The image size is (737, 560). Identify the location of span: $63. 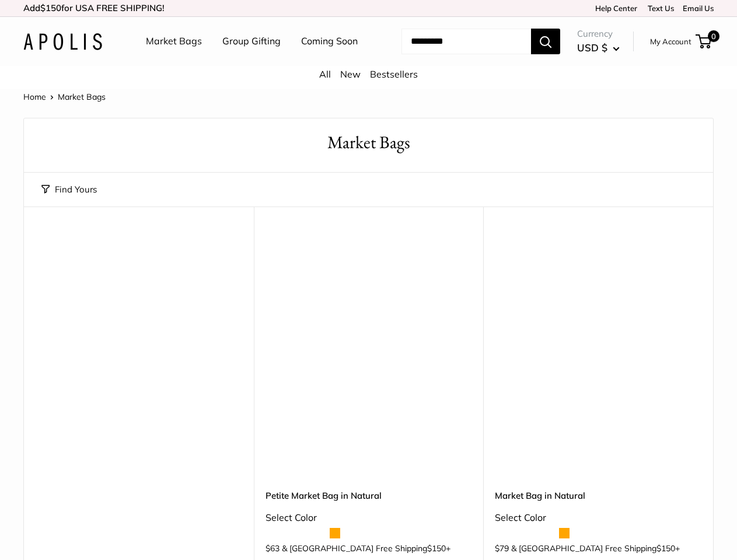
(272, 548).